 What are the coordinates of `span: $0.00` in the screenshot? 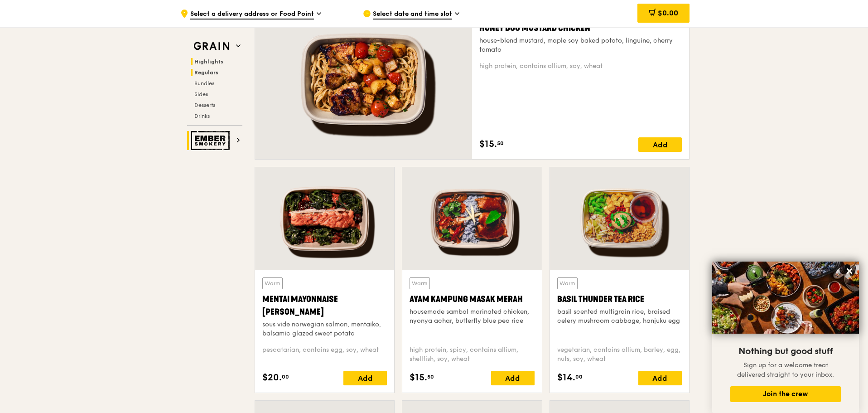 It's located at (668, 12).